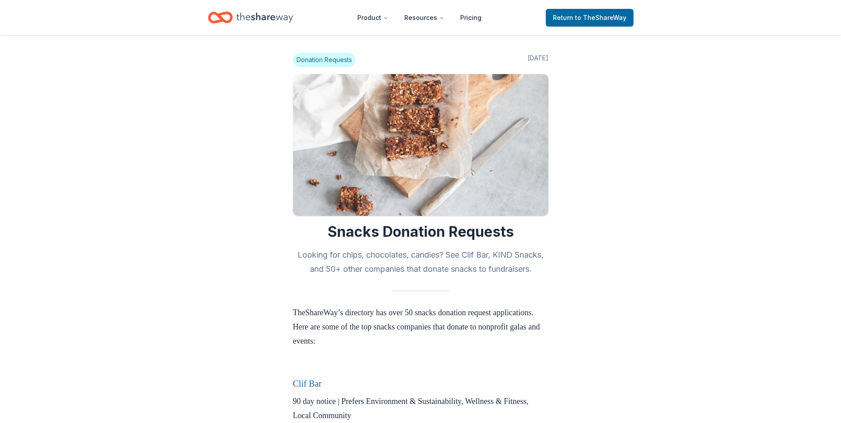 The height and width of the screenshot is (423, 841). Describe the element at coordinates (421, 262) in the screenshot. I see `h2: Looking for chips, chocolates, candies? See Clif Bar, KIND Snacks, and 50+ other companies that d...` at that location.